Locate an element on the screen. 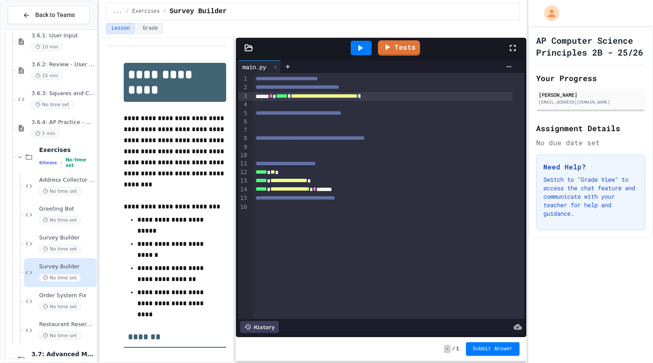 This screenshot has height=363, width=653. button: Submit Answer is located at coordinates (493, 349).